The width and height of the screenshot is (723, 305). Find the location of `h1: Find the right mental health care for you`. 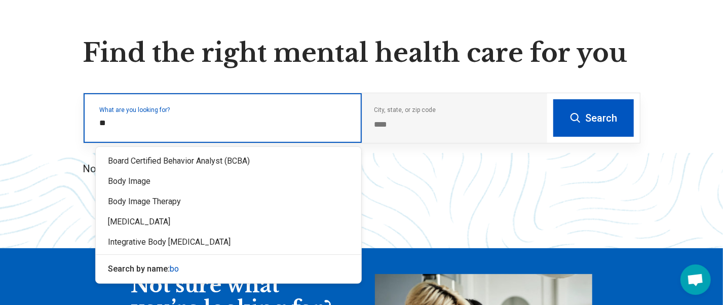

h1: Find the right mental health care for you is located at coordinates (362, 53).